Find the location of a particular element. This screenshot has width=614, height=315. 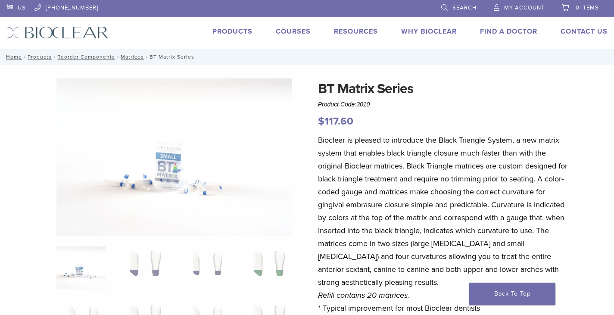

a: Resources is located at coordinates (356, 31).